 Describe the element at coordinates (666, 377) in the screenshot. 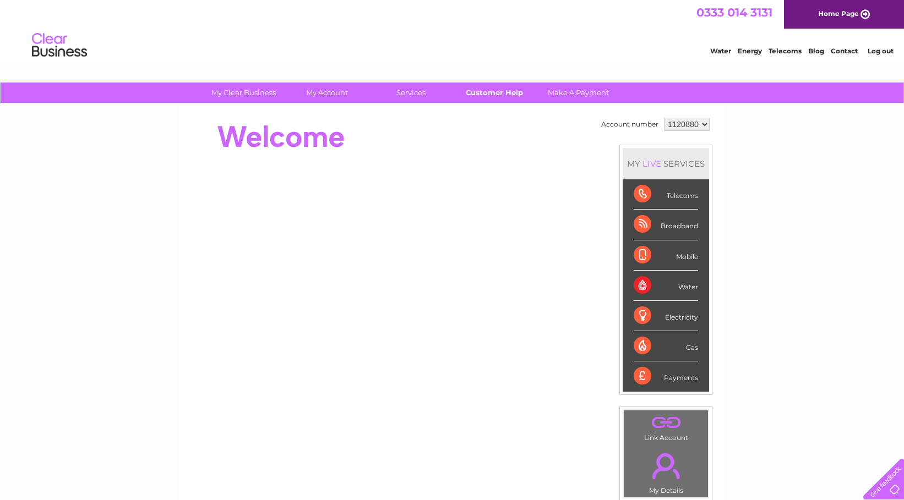

I see `div: Payments` at that location.